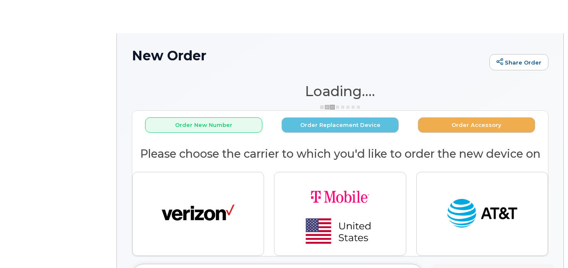 The width and height of the screenshot is (568, 268). Describe the element at coordinates (340, 214) in the screenshot. I see `img: t-mobile-78392d334a420d5b7f0e63d4fa81f6287a21d394dc80d677554bb55bbab1186f.png` at that location.